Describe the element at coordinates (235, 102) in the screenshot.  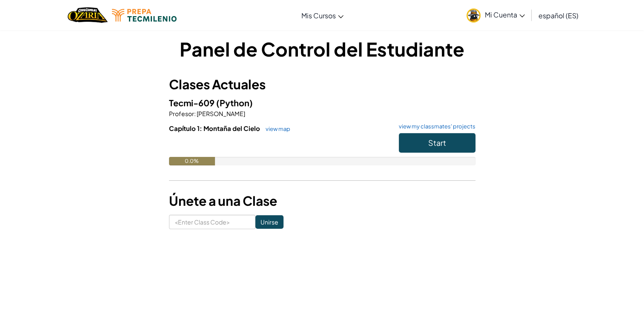
I see `span: (Python)` at that location.